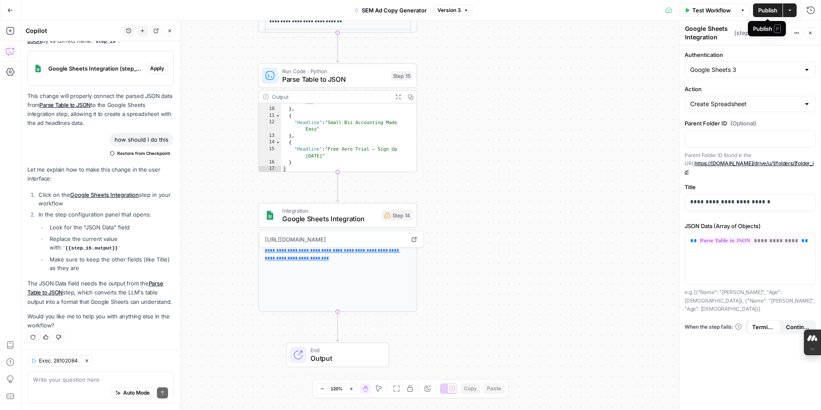 This screenshot has height=410, width=821. I want to click on div: 17, so click(270, 169).